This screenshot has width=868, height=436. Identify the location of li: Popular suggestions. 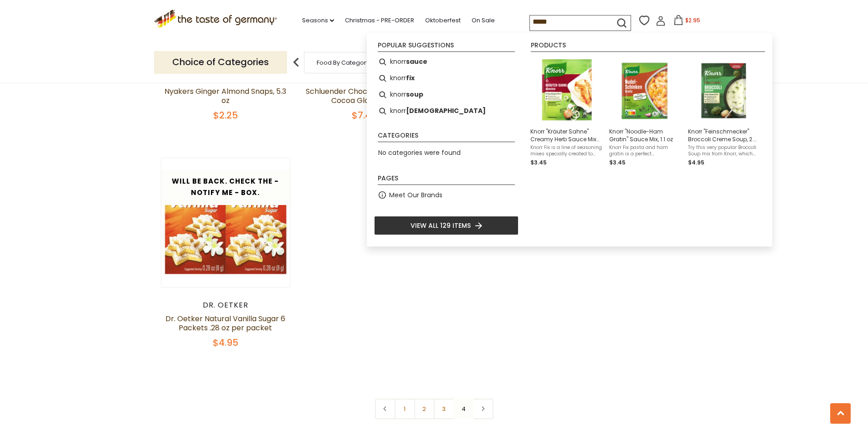
(446, 47).